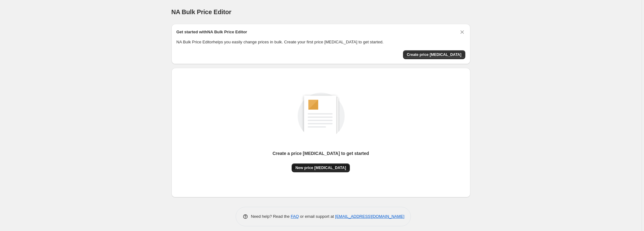 This screenshot has height=231, width=644. Describe the element at coordinates (295, 216) in the screenshot. I see `a: FAQ` at that location.